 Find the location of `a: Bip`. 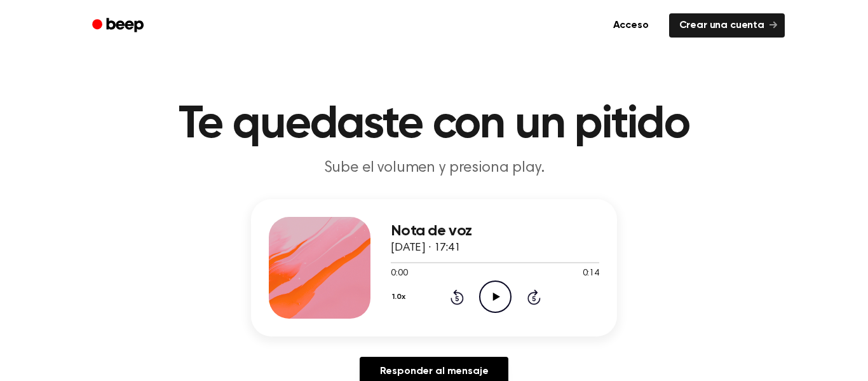

a: Bip is located at coordinates (119, 25).